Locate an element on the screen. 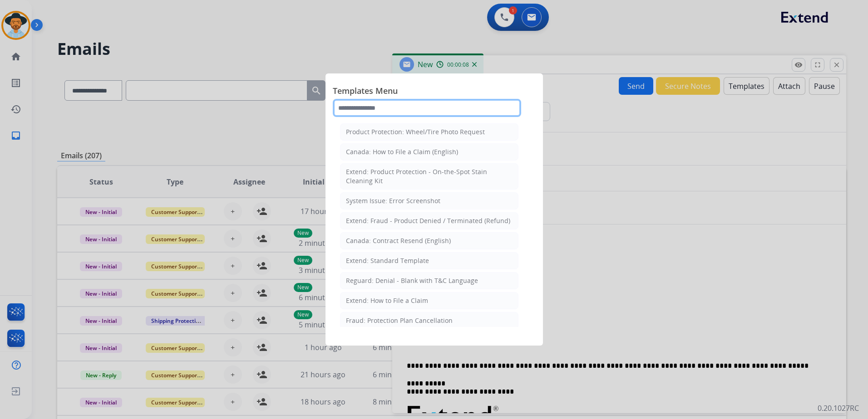 The width and height of the screenshot is (868, 419). span: Templates Menu is located at coordinates (434, 92).